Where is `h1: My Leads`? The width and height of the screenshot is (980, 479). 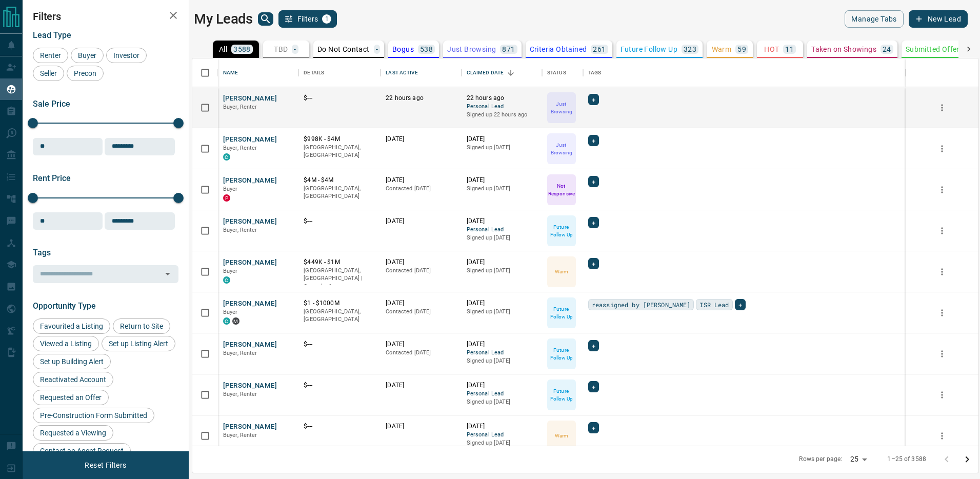 h1: My Leads is located at coordinates (223, 19).